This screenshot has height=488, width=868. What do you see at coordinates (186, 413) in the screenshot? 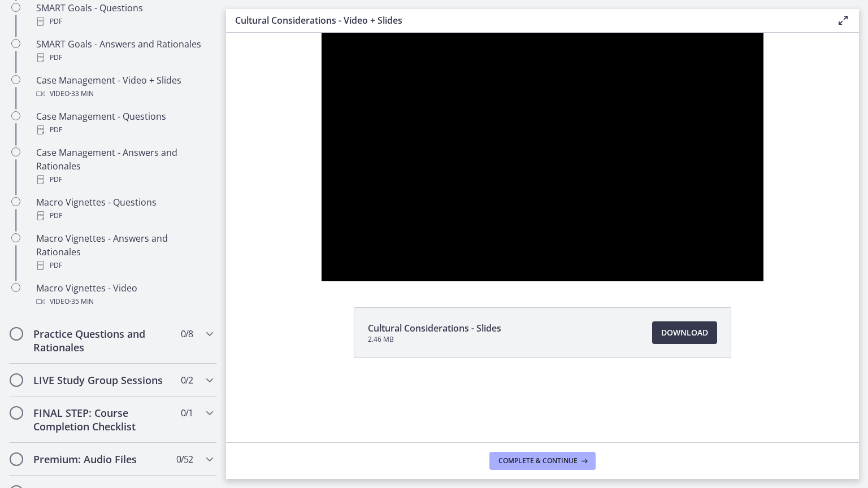
I see `span: 0 / 1` at bounding box center [186, 413].